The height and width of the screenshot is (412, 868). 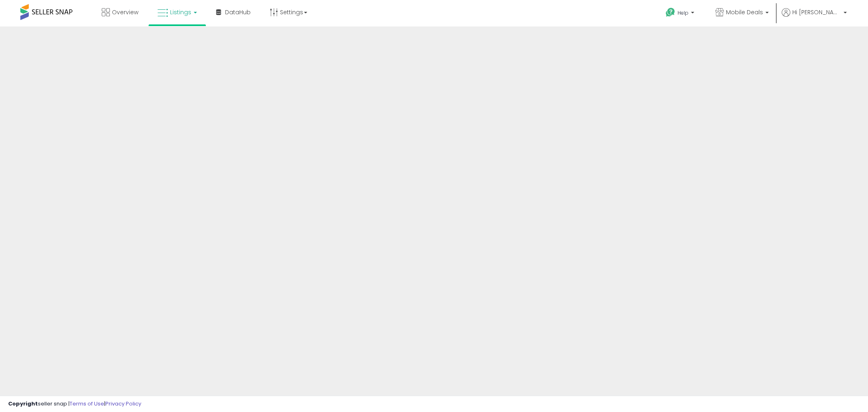 I want to click on span: Listings, so click(x=181, y=12).